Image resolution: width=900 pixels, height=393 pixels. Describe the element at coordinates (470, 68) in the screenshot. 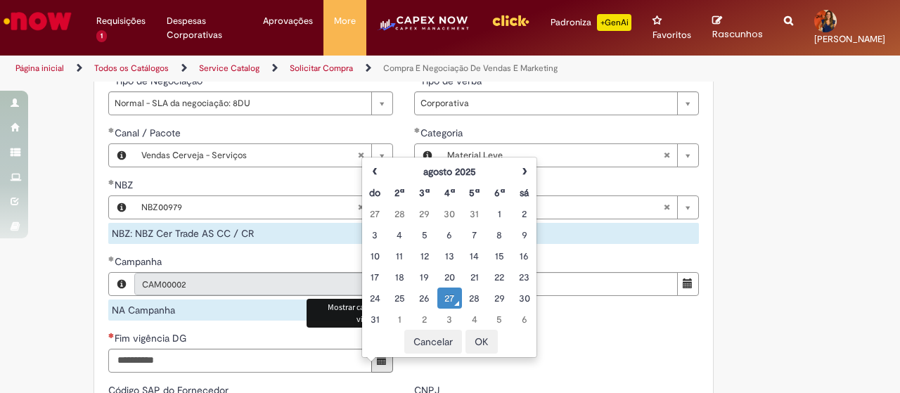

I see `a: Compra E Negociação De Vendas E Marketing` at that location.